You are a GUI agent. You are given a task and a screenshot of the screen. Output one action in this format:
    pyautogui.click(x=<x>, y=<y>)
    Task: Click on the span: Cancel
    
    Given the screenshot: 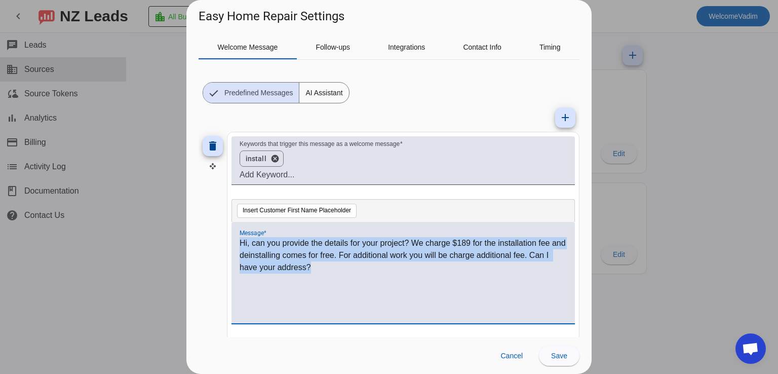 What is the action you would take?
    pyautogui.click(x=512, y=356)
    